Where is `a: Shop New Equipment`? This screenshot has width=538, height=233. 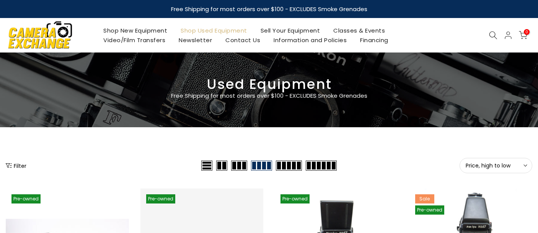 a: Shop New Equipment is located at coordinates (136, 30).